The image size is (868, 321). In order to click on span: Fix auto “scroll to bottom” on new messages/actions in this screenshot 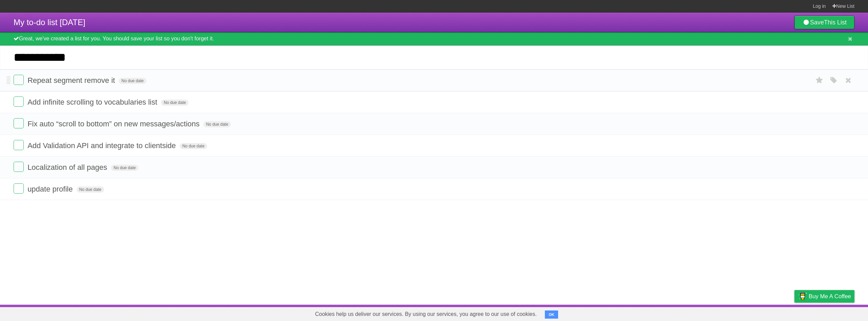, I will do `click(115, 124)`.